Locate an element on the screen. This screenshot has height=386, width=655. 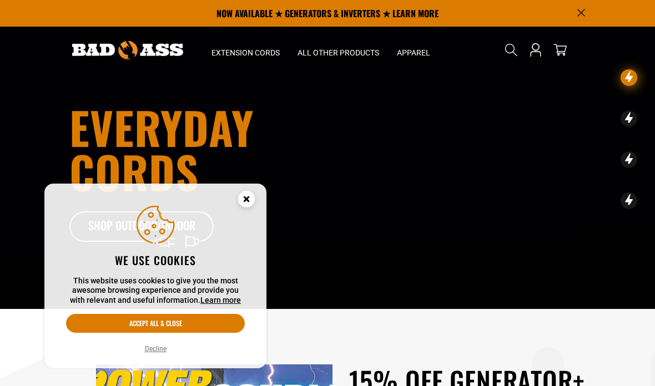
aside: Cookie Consent is located at coordinates (155, 276).